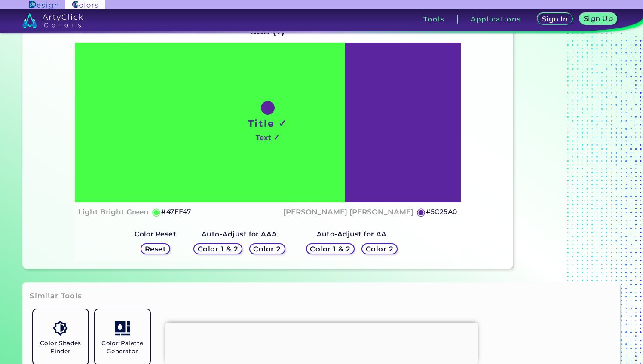  What do you see at coordinates (60, 328) in the screenshot?
I see `img: icon_color_shades.svg` at bounding box center [60, 328].